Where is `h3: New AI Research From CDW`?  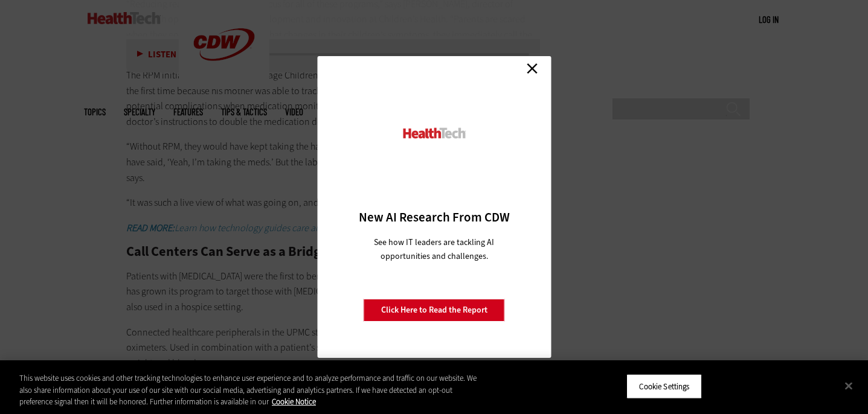
h3: New AI Research From CDW is located at coordinates (434, 217).